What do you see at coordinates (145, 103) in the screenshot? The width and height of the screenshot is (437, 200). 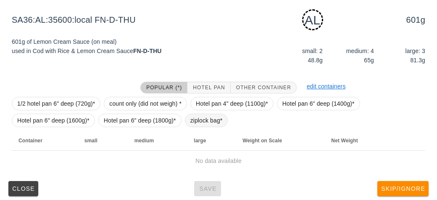 I see `span: count only (did not weigh) *` at bounding box center [145, 103].